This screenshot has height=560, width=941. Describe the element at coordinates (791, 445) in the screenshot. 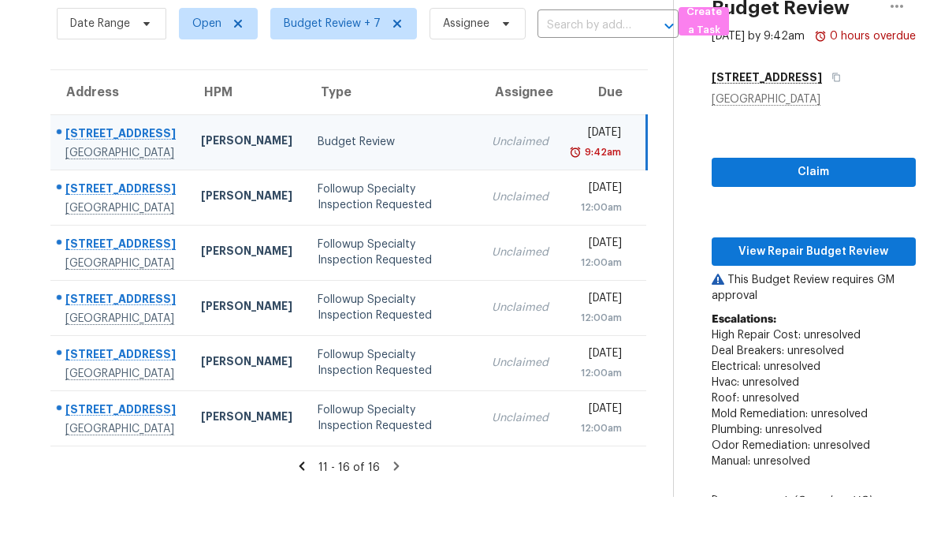

I see `span: Odor Remediation: unresolved` at that location.